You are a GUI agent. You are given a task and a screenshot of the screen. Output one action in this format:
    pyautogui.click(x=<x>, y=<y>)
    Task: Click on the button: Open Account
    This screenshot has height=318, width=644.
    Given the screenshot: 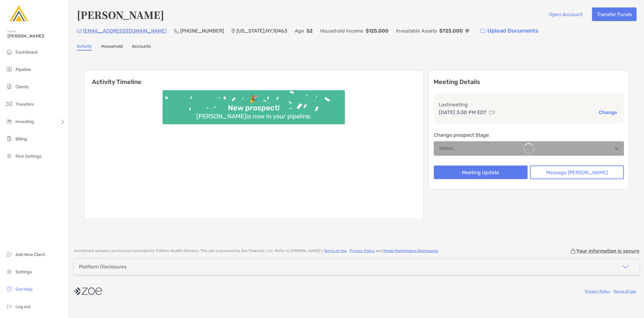 What is the action you would take?
    pyautogui.click(x=566, y=14)
    